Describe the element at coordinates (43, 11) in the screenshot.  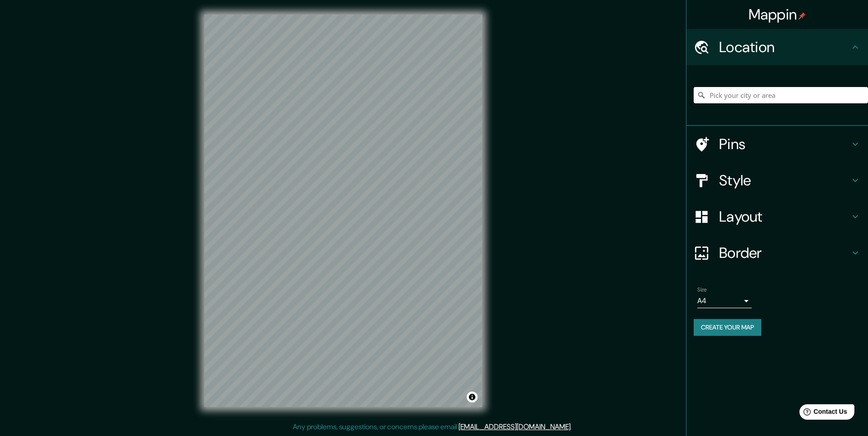
I see `span: Contact Us` at that location.